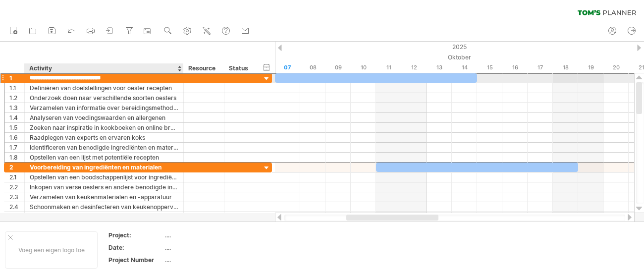 The image size is (644, 278). What do you see at coordinates (104, 187) in the screenshot?
I see `div: Inkopen van verse oesters en andere benodigde ingrediënten` at bounding box center [104, 187].